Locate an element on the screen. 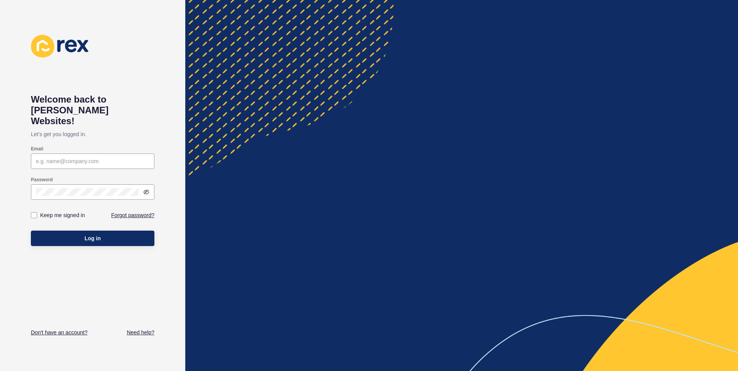 This screenshot has width=738, height=371. button: Log in is located at coordinates (93, 239).